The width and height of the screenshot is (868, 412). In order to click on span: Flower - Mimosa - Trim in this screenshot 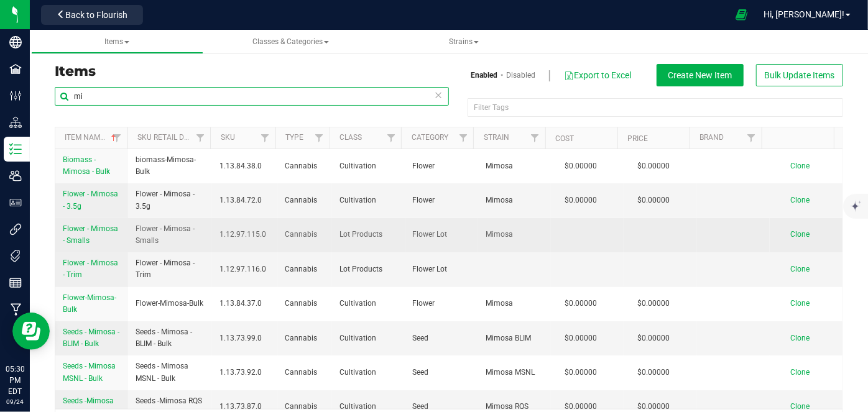, I will do `click(170, 269)`.